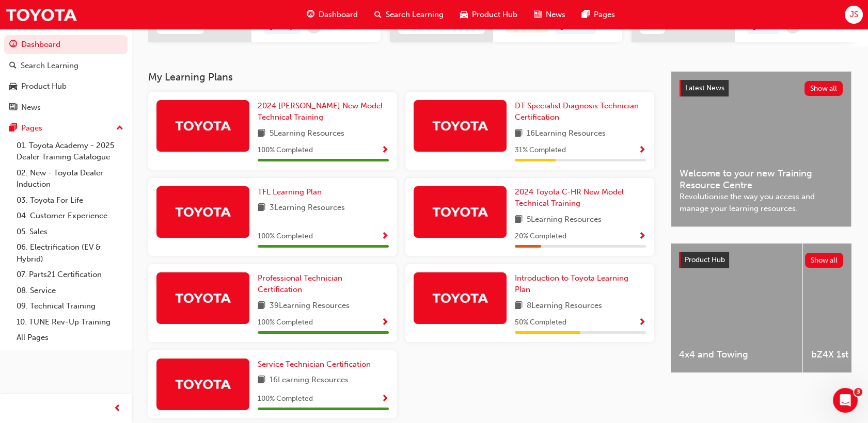  What do you see at coordinates (761, 260) in the screenshot?
I see `a: Product HubShow all` at bounding box center [761, 260].